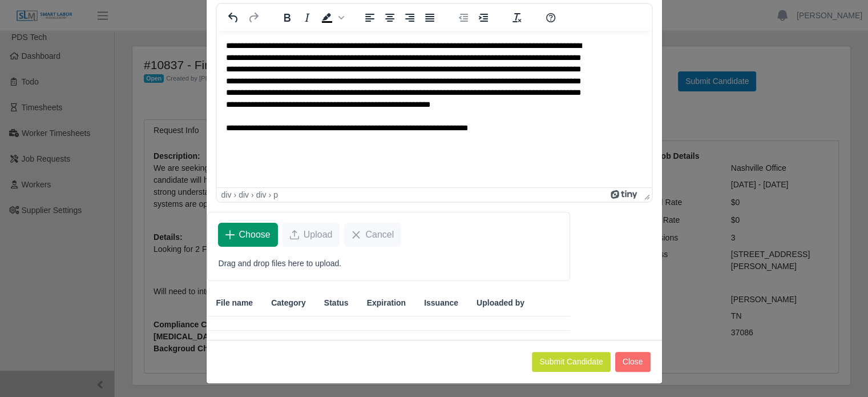  What do you see at coordinates (248, 235) in the screenshot?
I see `button: Choose` at bounding box center [248, 235].